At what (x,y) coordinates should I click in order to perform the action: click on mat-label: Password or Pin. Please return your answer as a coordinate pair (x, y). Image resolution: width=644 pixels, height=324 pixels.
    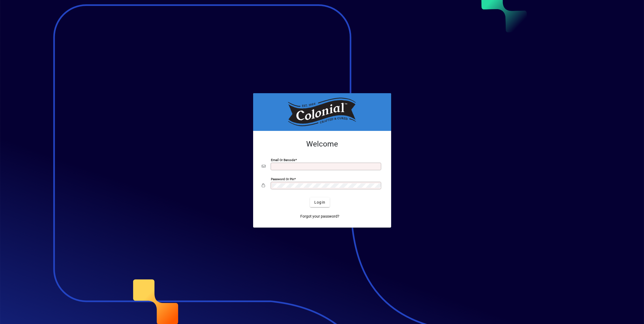
    Looking at the image, I should click on (283, 179).